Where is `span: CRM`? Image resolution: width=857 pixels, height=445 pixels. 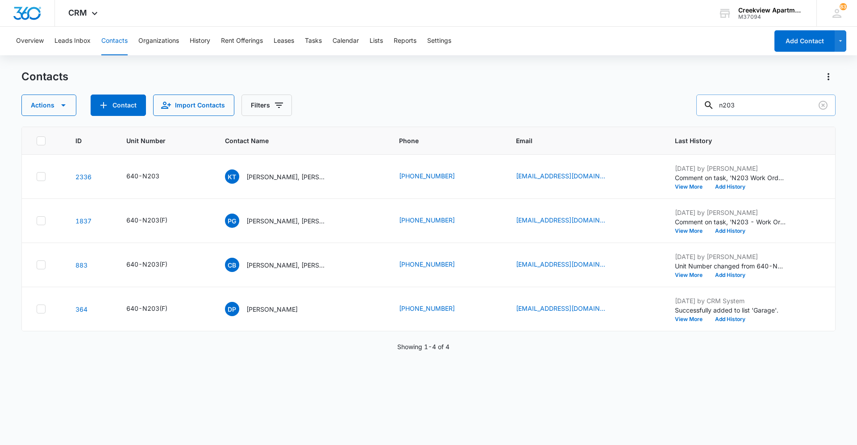
span: CRM is located at coordinates (78, 12).